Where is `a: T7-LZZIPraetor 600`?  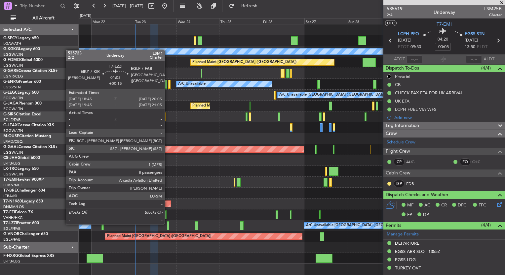
a: T7-LZZIPraetor 600 is located at coordinates (21, 224).